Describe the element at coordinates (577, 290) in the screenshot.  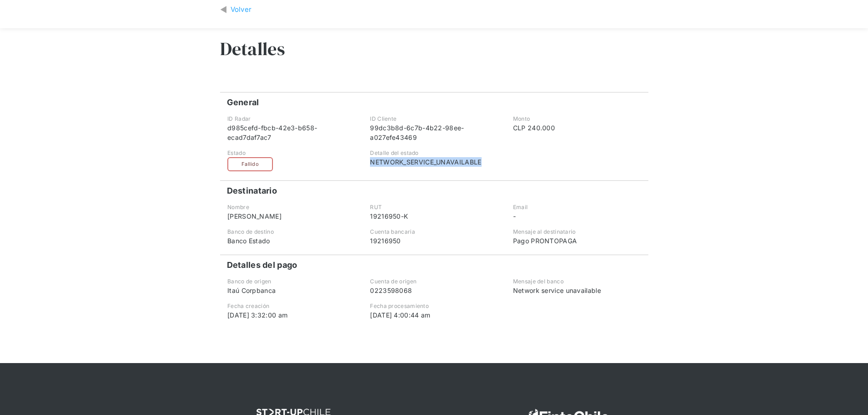
I see `div: Network service unavailable` at that location.